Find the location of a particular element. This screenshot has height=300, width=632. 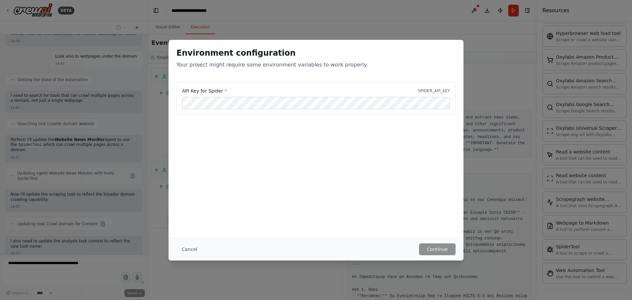

p: SPIDER_API_KEY is located at coordinates (434, 91).